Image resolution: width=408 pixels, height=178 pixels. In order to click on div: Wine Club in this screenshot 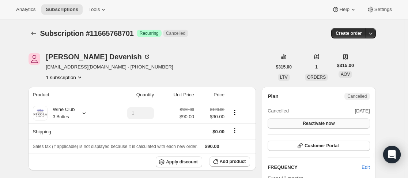, I will do `click(61, 113)`.